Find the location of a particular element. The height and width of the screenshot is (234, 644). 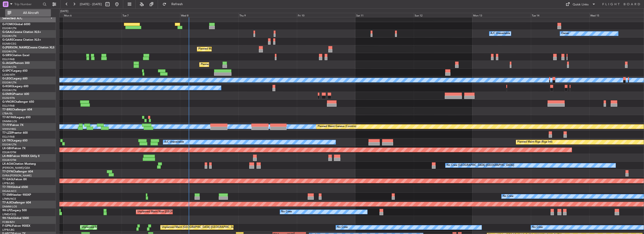

a: T7-FFIFalcon 7X is located at coordinates (13, 125).